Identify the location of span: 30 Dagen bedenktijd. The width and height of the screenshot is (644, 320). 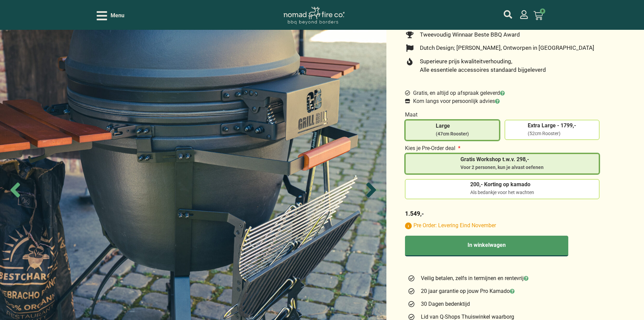
(445, 304).